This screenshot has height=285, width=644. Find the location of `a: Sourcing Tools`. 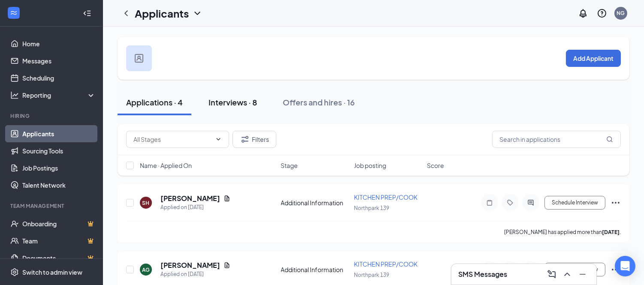

a: Sourcing Tools is located at coordinates (59, 151).